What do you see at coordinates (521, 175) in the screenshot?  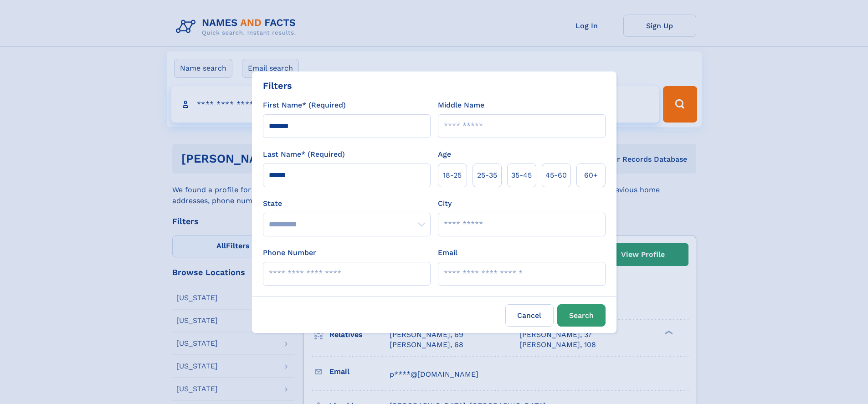 I see `span: 35‑45` at bounding box center [521, 175].